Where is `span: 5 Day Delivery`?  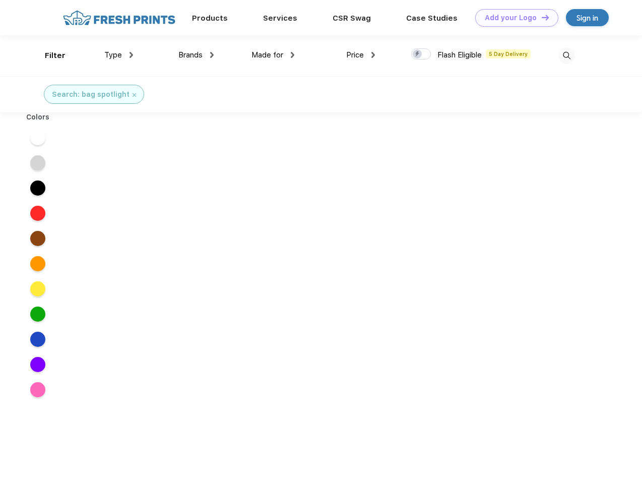 span: 5 Day Delivery is located at coordinates (508, 54).